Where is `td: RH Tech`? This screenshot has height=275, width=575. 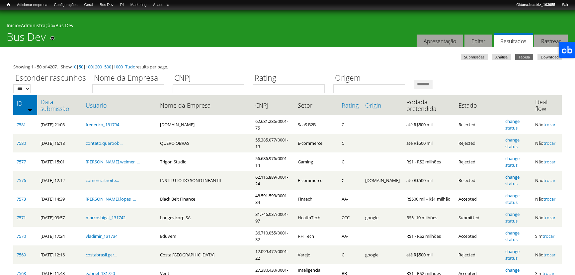 td: RH Tech is located at coordinates (316, 236).